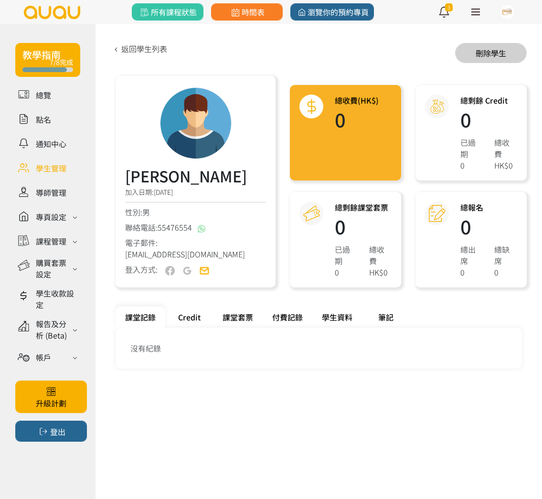 The width and height of the screenshot is (542, 499). Describe the element at coordinates (489, 207) in the screenshot. I see `h3: 總報名` at that location.